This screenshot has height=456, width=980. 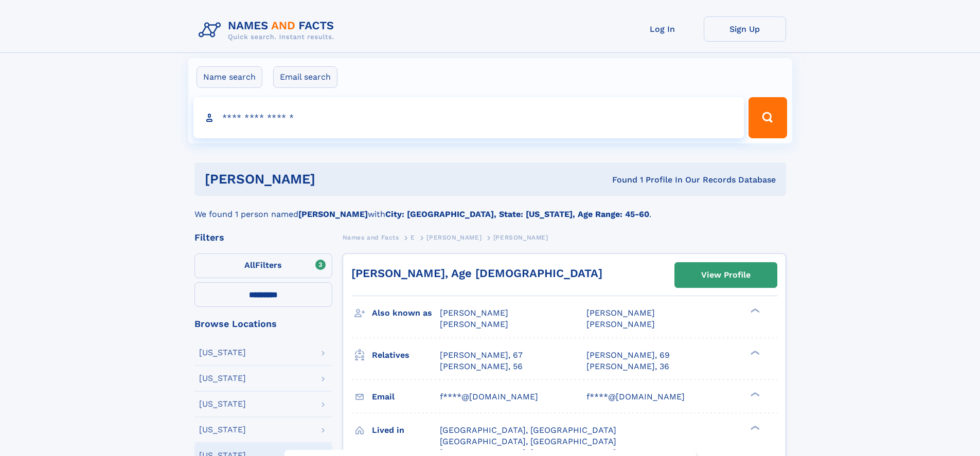 What do you see at coordinates (305, 77) in the screenshot?
I see `label: Email search` at bounding box center [305, 77].